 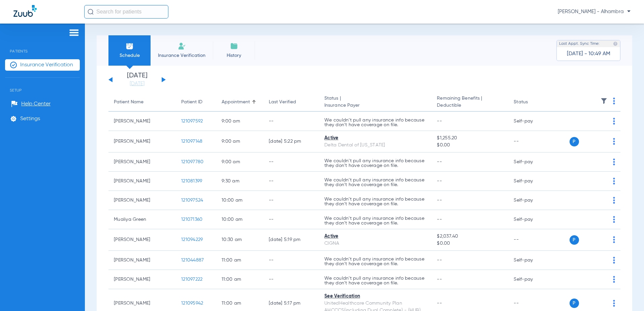 What do you see at coordinates (531, 102) in the screenshot?
I see `th: Status` at bounding box center [531, 102].